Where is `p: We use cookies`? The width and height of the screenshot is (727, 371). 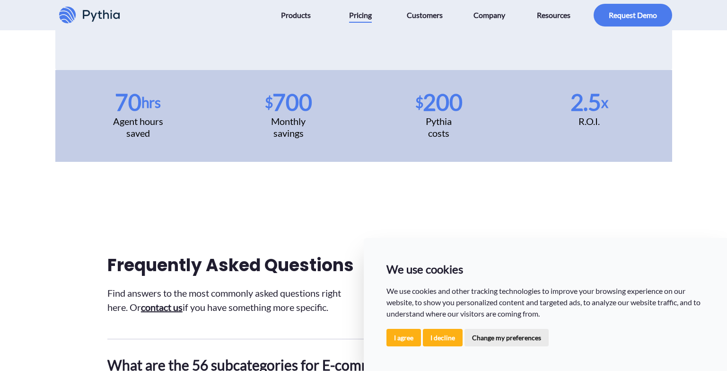 p: We use cookies is located at coordinates (545, 269).